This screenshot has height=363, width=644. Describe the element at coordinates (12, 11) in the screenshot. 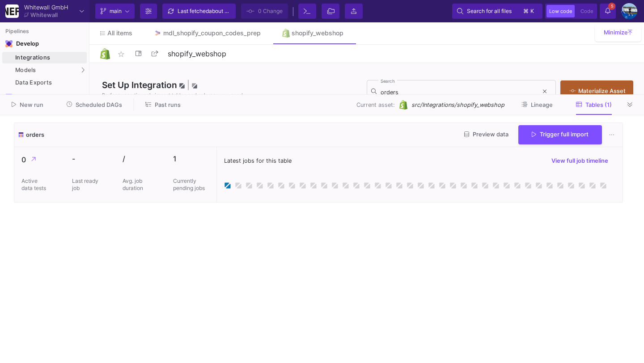

I see `img: YZ4Yr8zUCx6JYM5gIgaTIQYeTXdcwQjnYC8iZtTV.png` at that location.